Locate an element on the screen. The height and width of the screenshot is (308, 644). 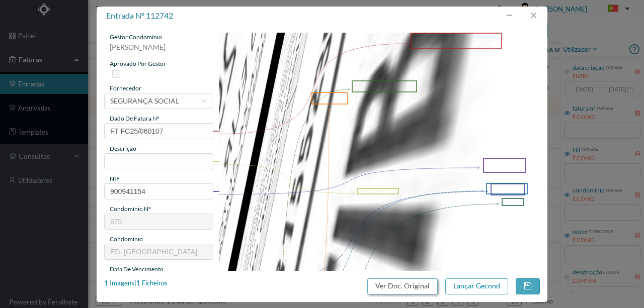
button: Ver Doc. Original is located at coordinates (402, 287).